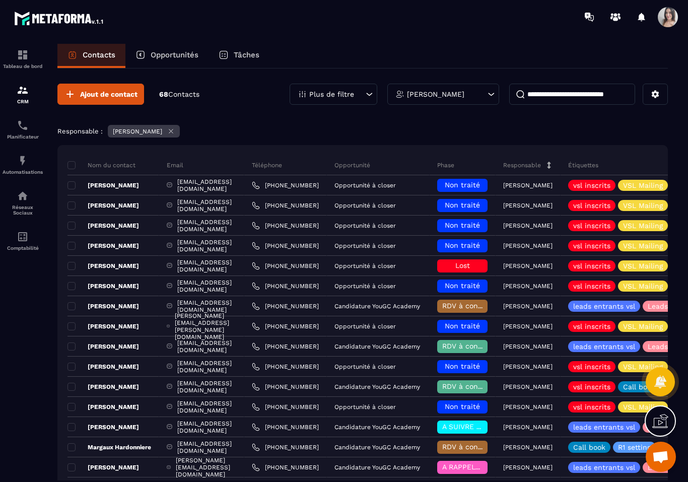  I want to click on span: RDV à conf. A RAPPELER, so click(485, 447).